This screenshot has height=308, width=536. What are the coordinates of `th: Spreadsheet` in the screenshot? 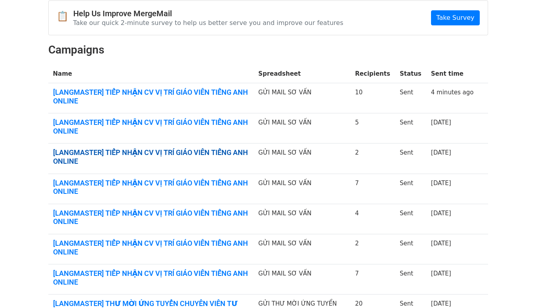 It's located at (302, 74).